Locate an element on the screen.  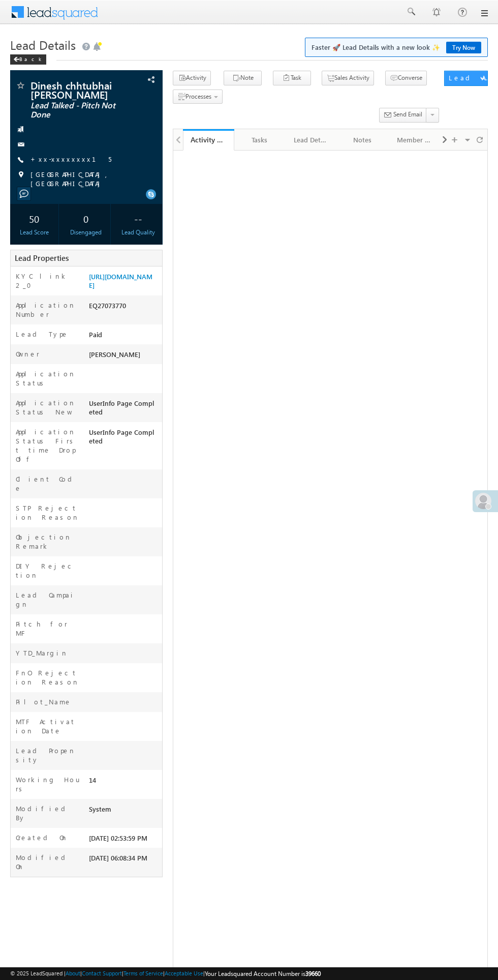
a: Member Of Lists is located at coordinates (415, 139).